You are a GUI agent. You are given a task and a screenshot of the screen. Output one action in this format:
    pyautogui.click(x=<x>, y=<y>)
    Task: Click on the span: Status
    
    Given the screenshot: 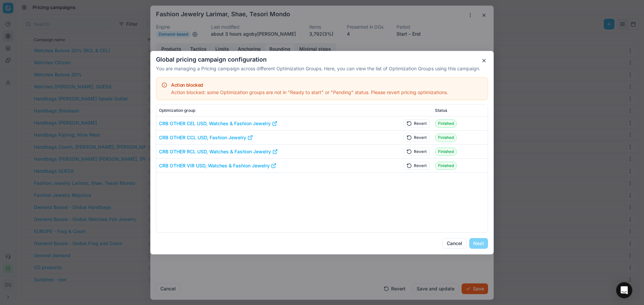 What is the action you would take?
    pyautogui.click(x=441, y=110)
    